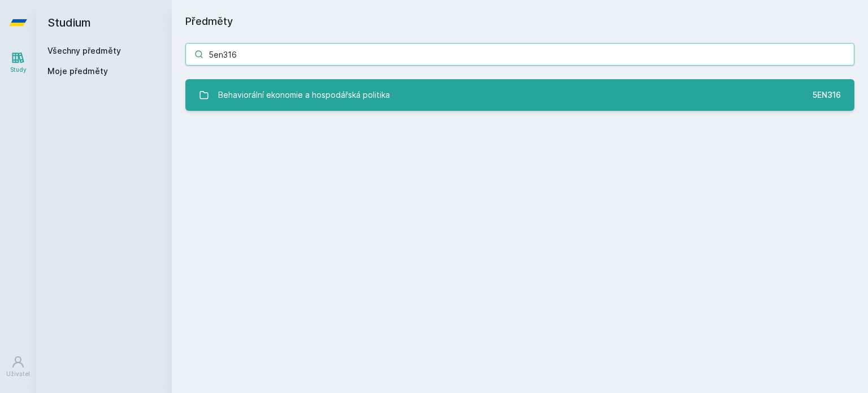  Describe the element at coordinates (18, 70) in the screenshot. I see `div: Study` at that location.